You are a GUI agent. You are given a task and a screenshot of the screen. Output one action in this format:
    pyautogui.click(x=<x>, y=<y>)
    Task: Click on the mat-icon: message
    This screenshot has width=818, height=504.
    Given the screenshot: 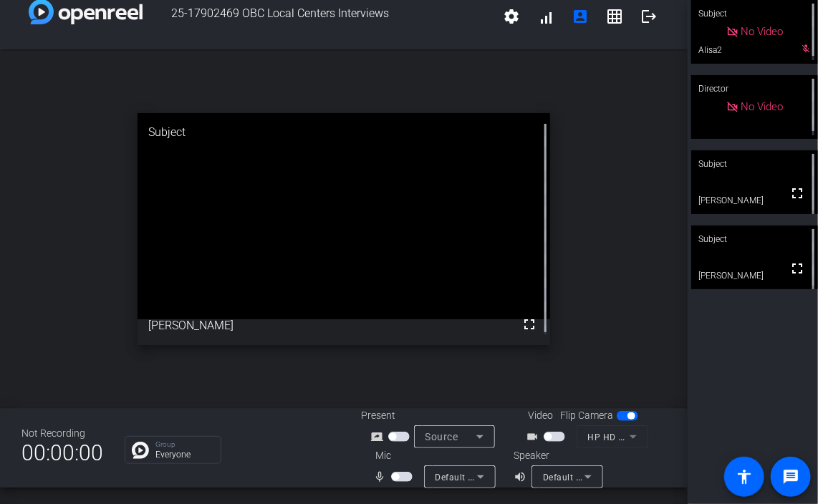 What is the action you would take?
    pyautogui.click(x=791, y=477)
    